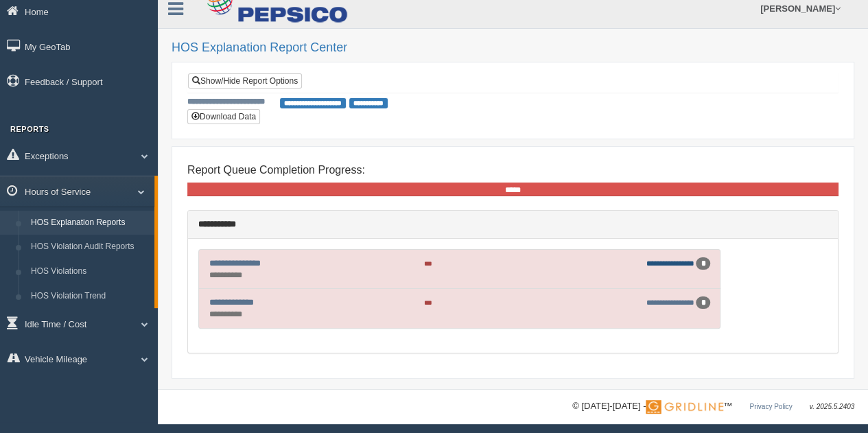 Image resolution: width=868 pixels, height=433 pixels. Describe the element at coordinates (832, 406) in the screenshot. I see `span: v. 2025.5.2403` at that location.